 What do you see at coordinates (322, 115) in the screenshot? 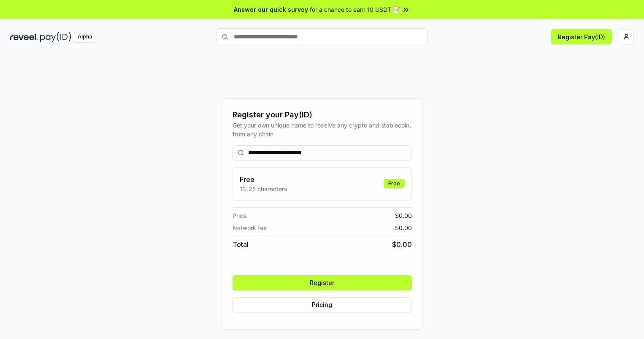
I see `div: Register your Pay(ID)` at bounding box center [322, 115].